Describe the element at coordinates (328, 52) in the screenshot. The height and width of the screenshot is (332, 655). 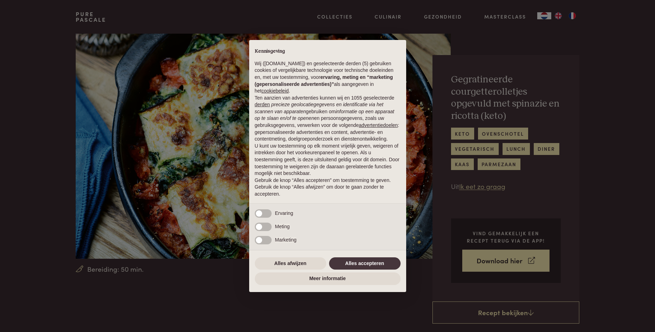
I see `h2: Kennisgeving` at that location.